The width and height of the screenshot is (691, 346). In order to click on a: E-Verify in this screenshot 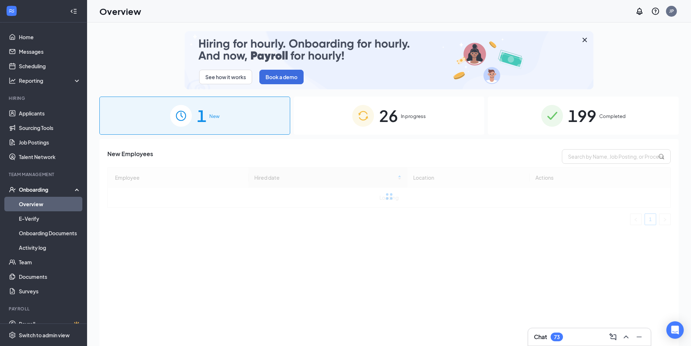, I will do `click(50, 218)`.